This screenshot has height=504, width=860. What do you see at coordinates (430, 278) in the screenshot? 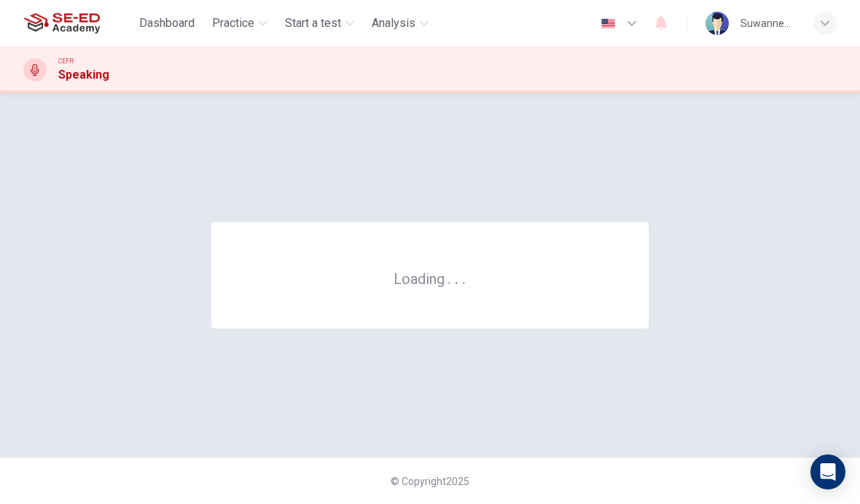
I see `h6: Loading` at bounding box center [430, 278].